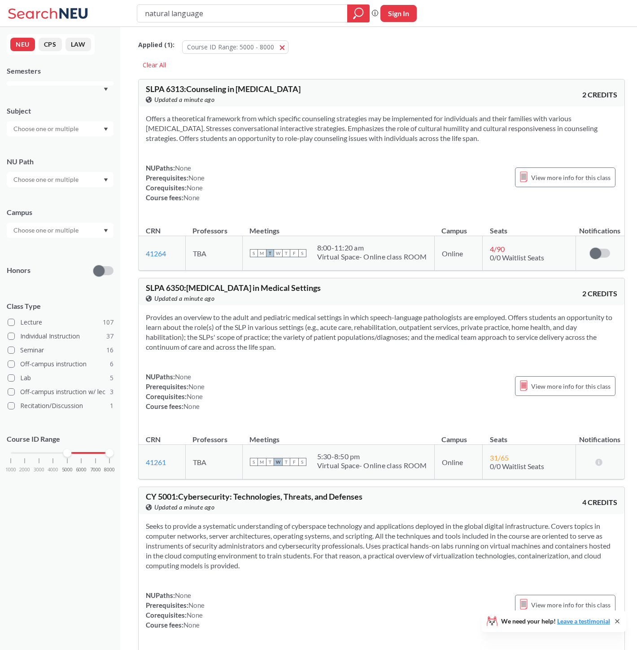 Image resolution: width=637 pixels, height=650 pixels. I want to click on div: NUPaths: Prerequisites: Corequisites: Course fees:, so click(175, 391).